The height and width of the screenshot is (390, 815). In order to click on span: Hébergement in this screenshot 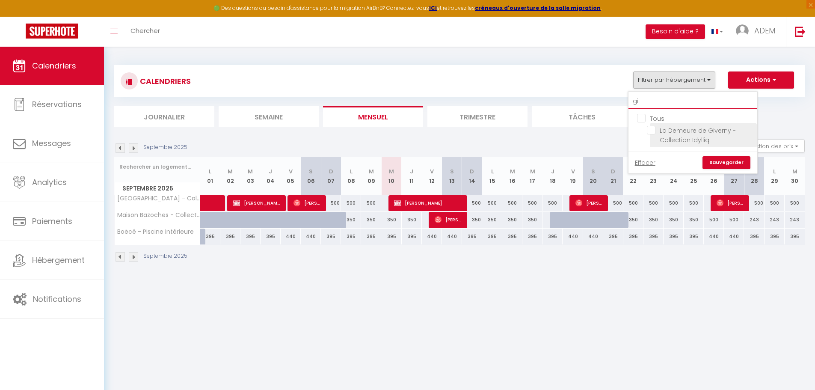, I will do `click(58, 260)`.